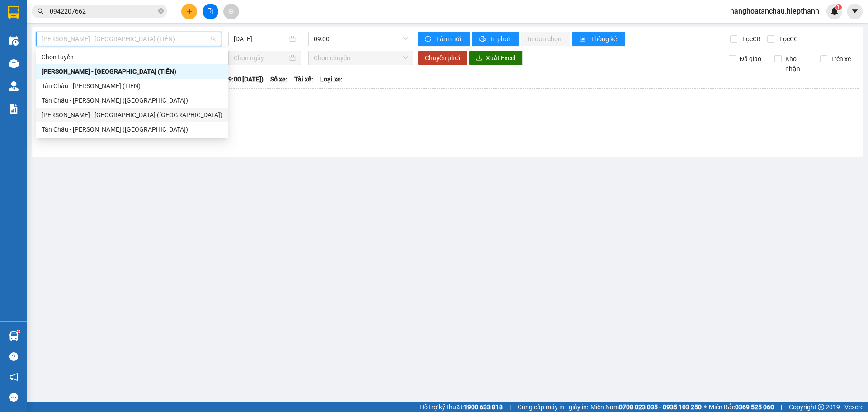  What do you see at coordinates (361, 39) in the screenshot?
I see `span: 09:00` at bounding box center [361, 39].